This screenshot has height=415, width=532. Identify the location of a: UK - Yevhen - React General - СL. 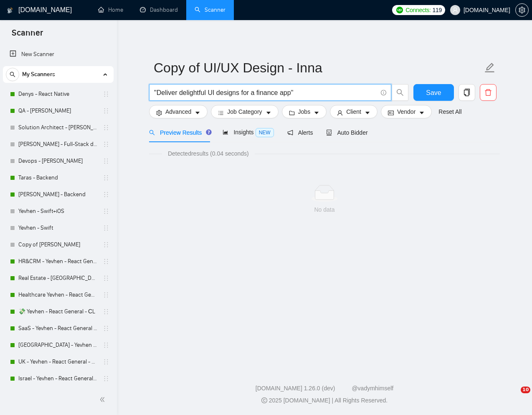
(58, 361).